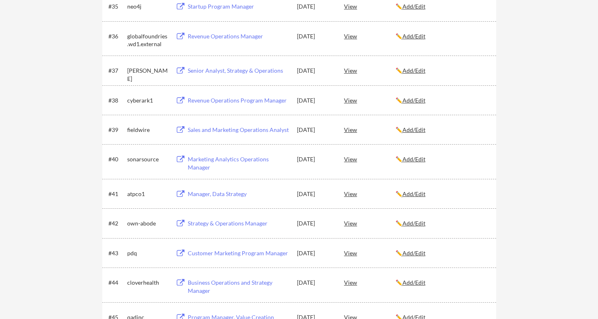 The width and height of the screenshot is (598, 319). I want to click on div: #39, so click(116, 130).